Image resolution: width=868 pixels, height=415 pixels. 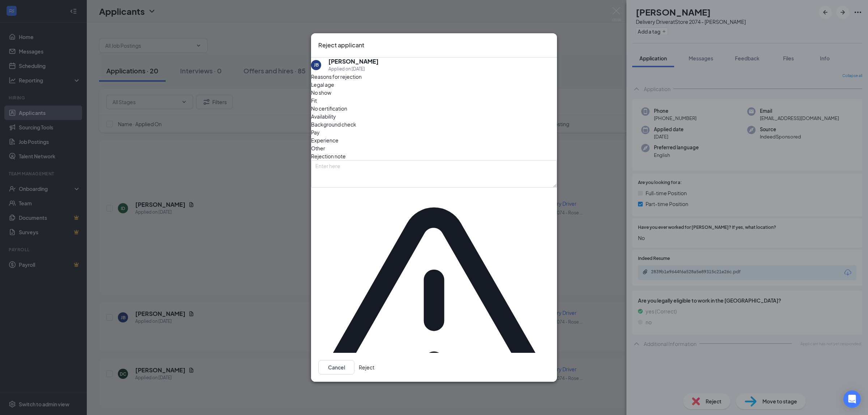 I want to click on span: Reasons for rejection, so click(x=336, y=77).